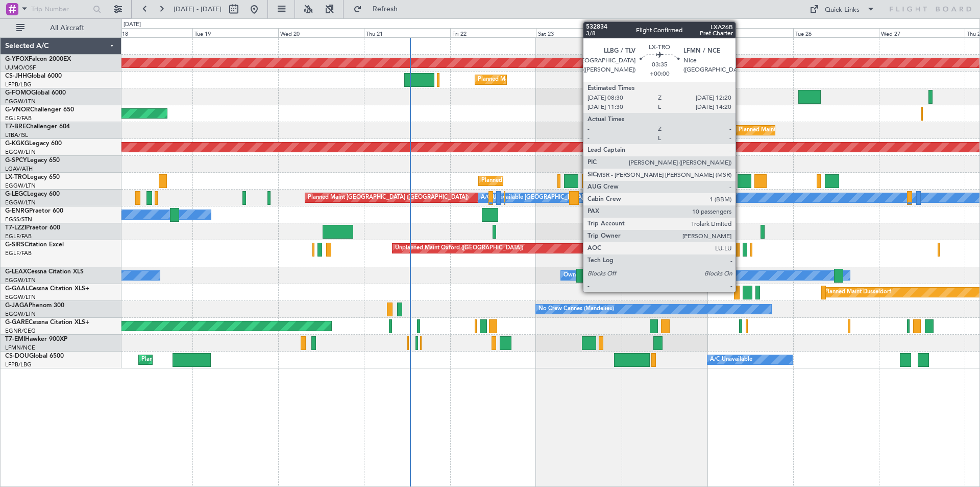  Describe the element at coordinates (47, 323) in the screenshot. I see `a: G-GARECessna Citation XLS+` at that location.